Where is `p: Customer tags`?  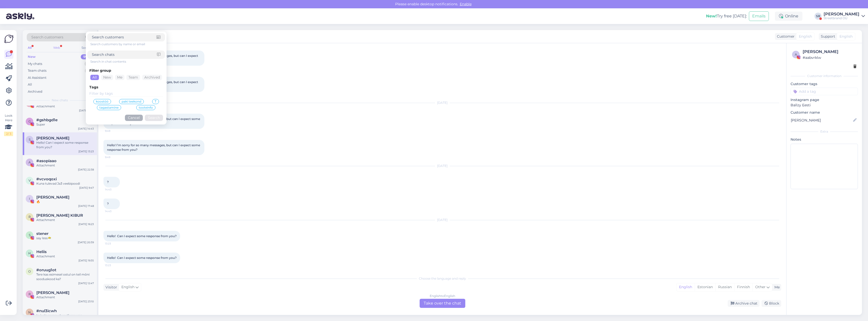
p: Customer tags is located at coordinates (824, 84).